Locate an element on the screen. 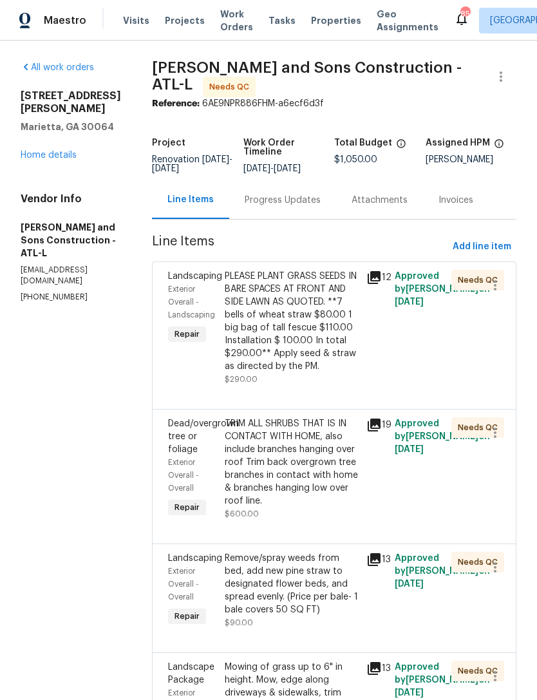  h5: Assigned HPM is located at coordinates (458, 143).